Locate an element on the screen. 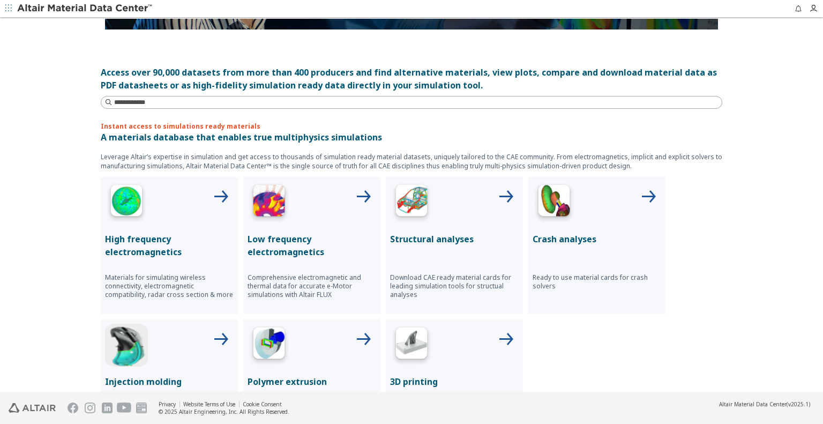 The height and width of the screenshot is (424, 823). p: Instant access to simulations ready materials is located at coordinates (411, 126).